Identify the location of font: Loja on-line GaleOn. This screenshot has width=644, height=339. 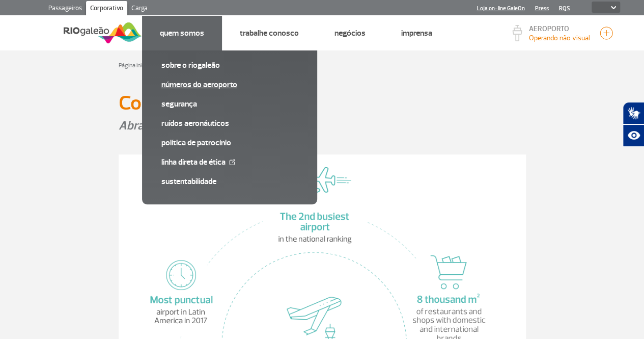
(501, 8).